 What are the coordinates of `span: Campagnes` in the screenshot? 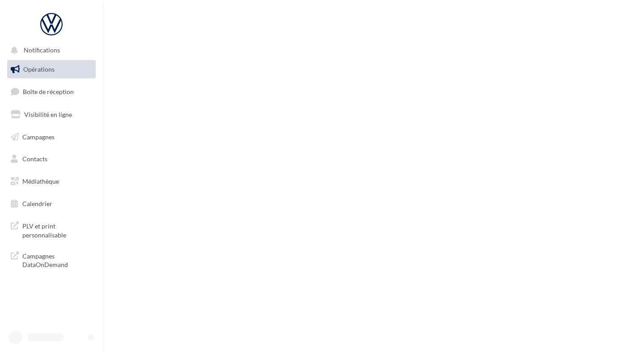 It's located at (39, 136).